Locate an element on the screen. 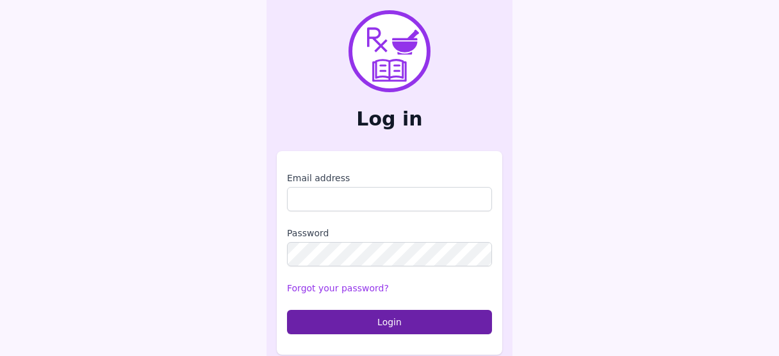  img: PharmXellence Logo is located at coordinates (390, 51).